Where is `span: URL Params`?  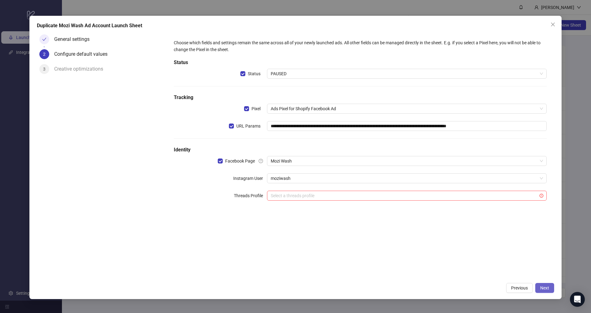 span: URL Params is located at coordinates (248, 126).